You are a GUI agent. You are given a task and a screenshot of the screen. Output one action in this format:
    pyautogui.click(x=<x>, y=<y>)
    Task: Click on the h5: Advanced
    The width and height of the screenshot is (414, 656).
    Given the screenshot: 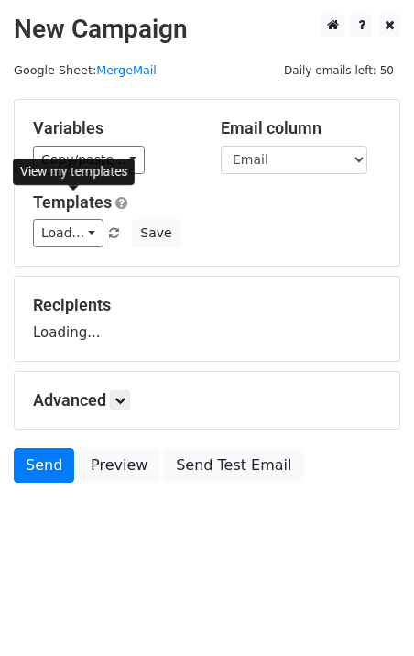 What is the action you would take?
    pyautogui.click(x=207, y=401)
    